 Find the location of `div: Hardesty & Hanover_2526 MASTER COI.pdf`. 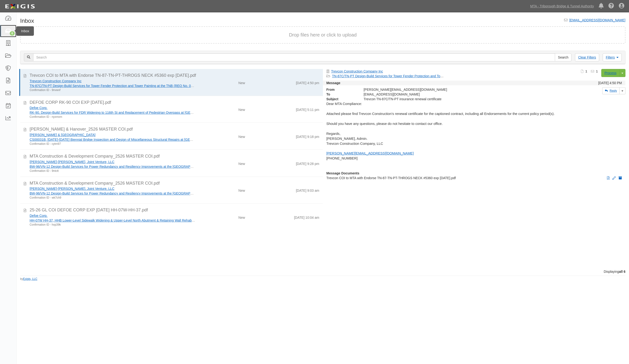

div: Hardesty & Hanover_2526 MASTER COI.pdf is located at coordinates (174, 130).